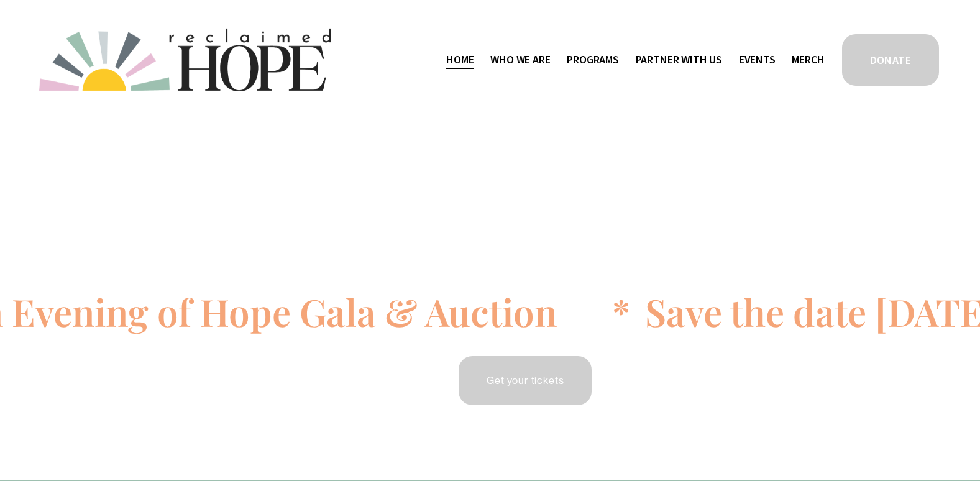  What do you see at coordinates (891, 60) in the screenshot?
I see `a: DONATE` at bounding box center [891, 60].